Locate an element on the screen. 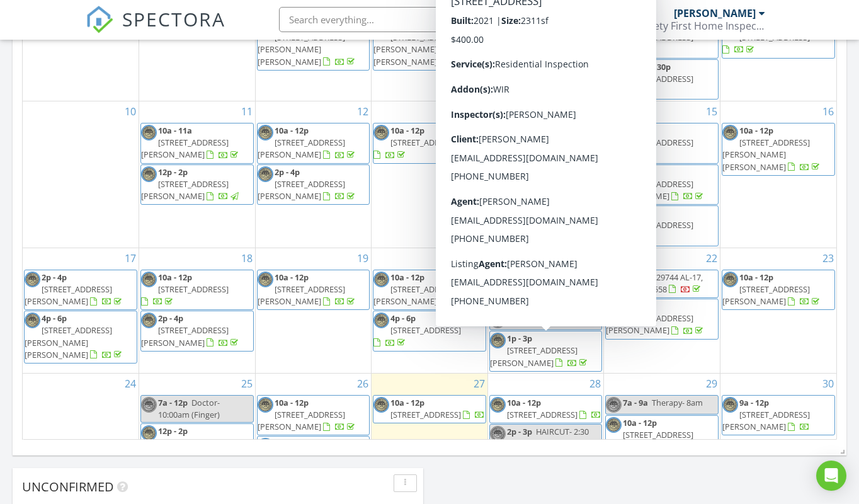 The image size is (859, 504). span: DOCTOR- 1:30PM (Finger) is located at coordinates (554, 72).